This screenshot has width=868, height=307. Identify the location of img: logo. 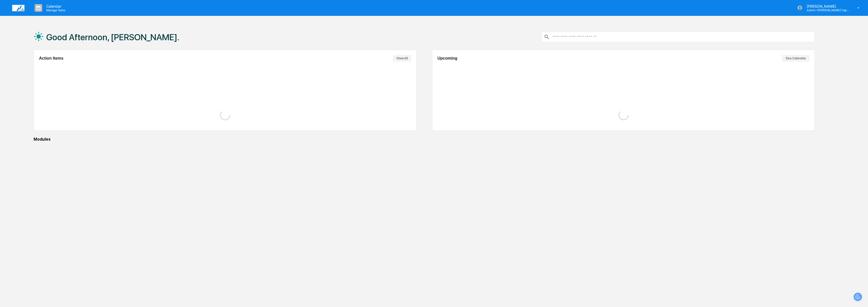
(18, 8).